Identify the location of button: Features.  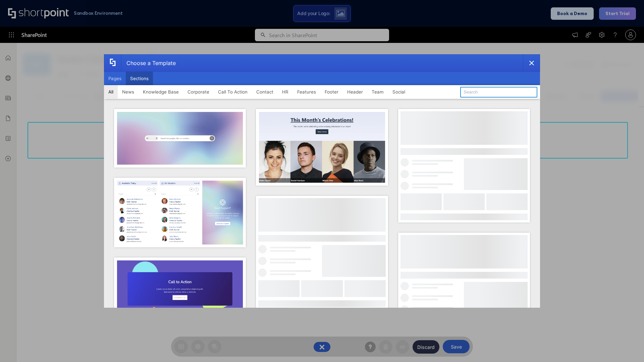
(306, 92).